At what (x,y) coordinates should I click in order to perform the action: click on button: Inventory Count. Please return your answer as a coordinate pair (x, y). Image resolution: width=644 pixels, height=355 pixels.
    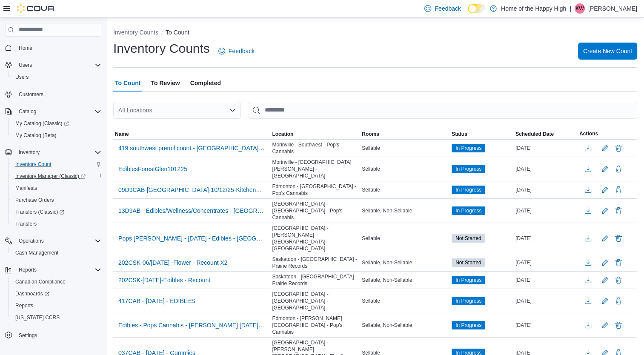
    Looking at the image, I should click on (57, 164).